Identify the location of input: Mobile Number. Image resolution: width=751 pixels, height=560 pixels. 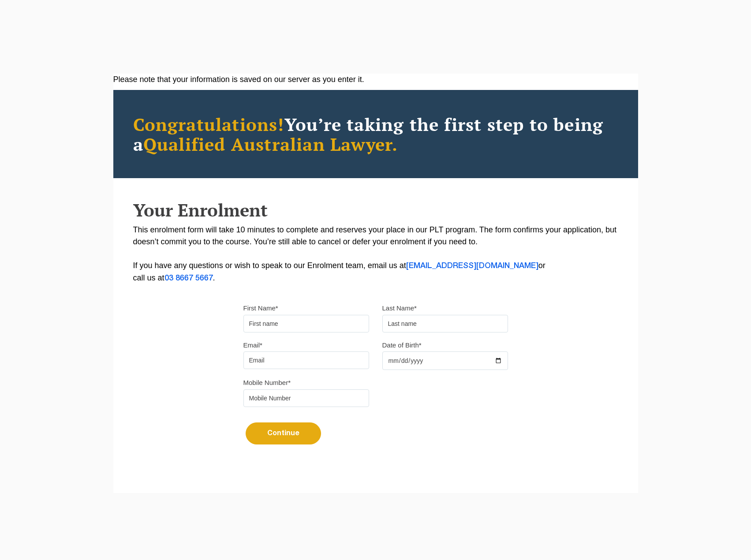
(306, 398).